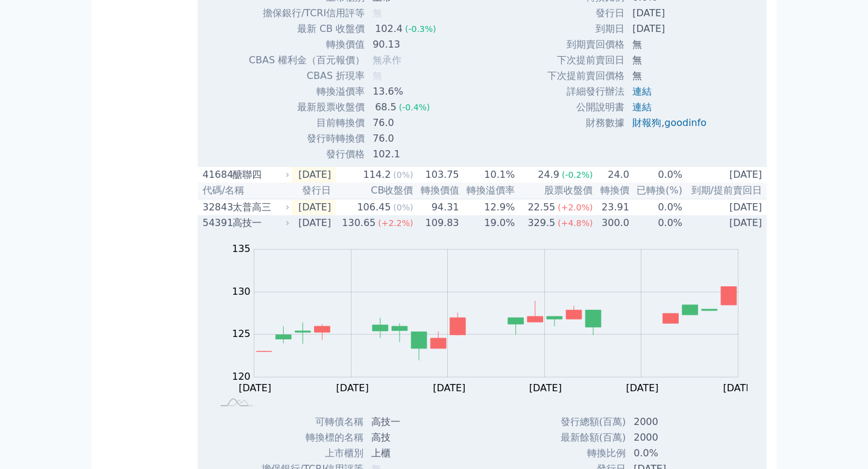 The height and width of the screenshot is (469, 868). What do you see at coordinates (585, 13) in the screenshot?
I see `td: 發行日` at bounding box center [585, 13].